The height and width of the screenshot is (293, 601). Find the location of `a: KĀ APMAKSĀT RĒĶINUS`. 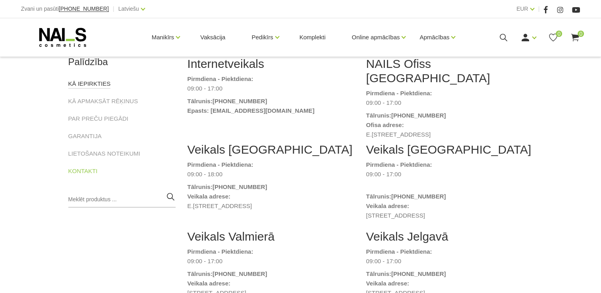

a: KĀ APMAKSĀT RĒĶINUS is located at coordinates (103, 101).